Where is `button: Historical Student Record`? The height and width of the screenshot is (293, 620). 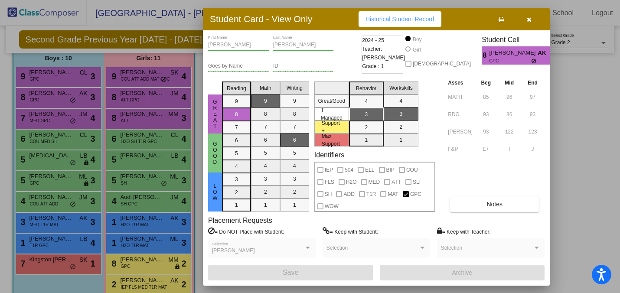
button: Historical Student Record is located at coordinates (400, 19).